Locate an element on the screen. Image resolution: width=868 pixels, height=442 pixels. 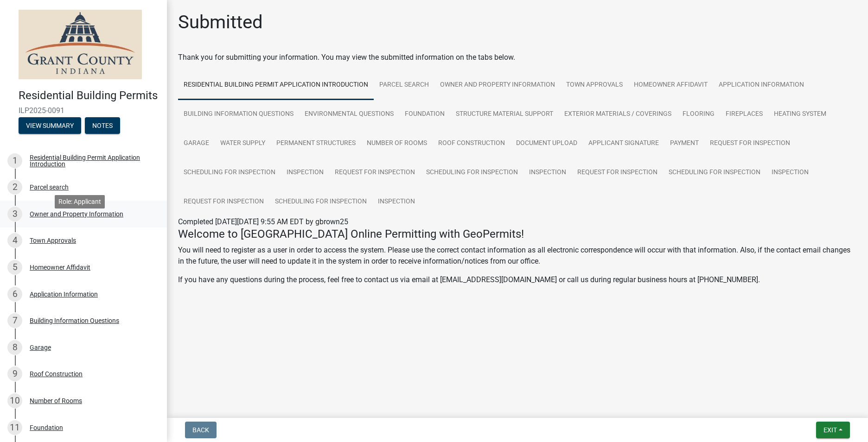
div: 6 is located at coordinates (15, 294).